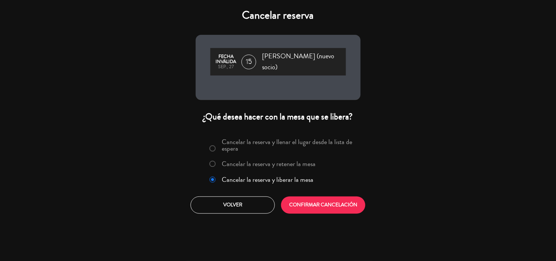  Describe the element at coordinates (226, 67) in the screenshot. I see `div: sep., 27` at that location.